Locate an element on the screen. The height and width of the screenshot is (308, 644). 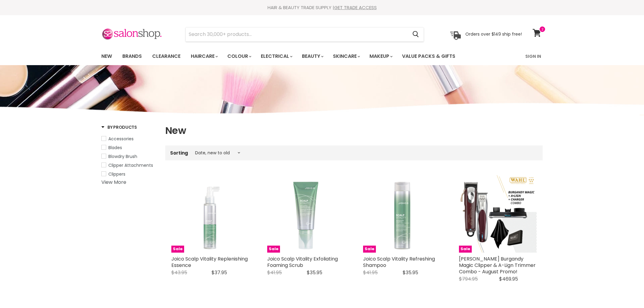
span: $43.95 is located at coordinates (179, 272).